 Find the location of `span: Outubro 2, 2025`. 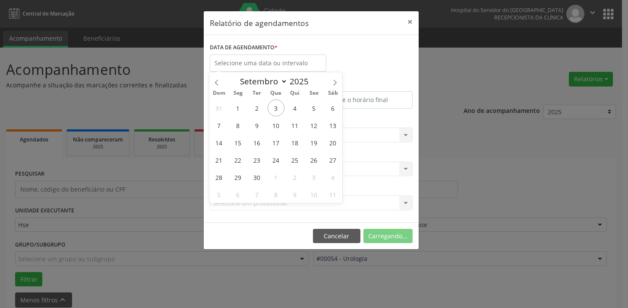

span: Outubro 2, 2025 is located at coordinates (295, 177).